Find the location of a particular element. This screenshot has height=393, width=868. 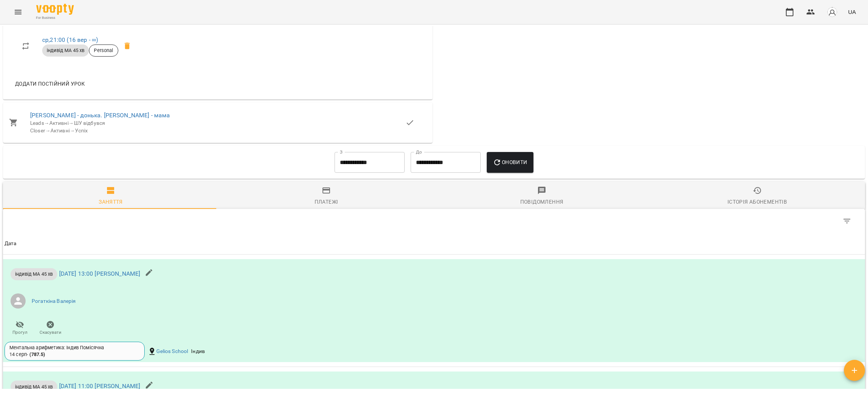

button: Прогул is located at coordinates (20, 328).